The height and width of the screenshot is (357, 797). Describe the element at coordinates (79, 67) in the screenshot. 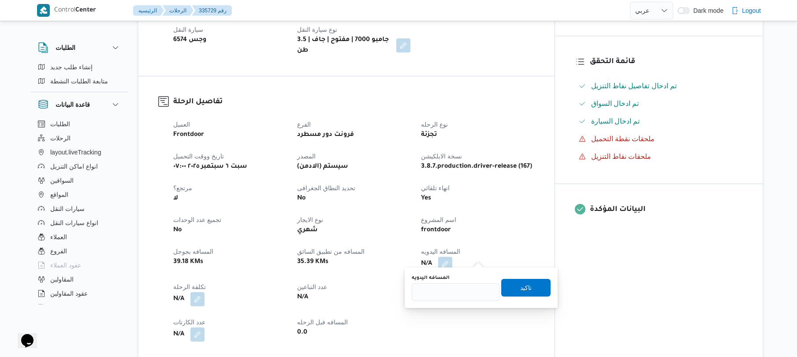

I see `button: إنشاء طلب جديد` at that location.